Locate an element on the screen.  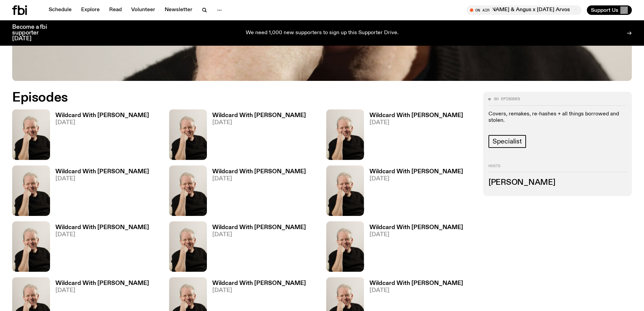
span: Specialist is located at coordinates (507, 142).